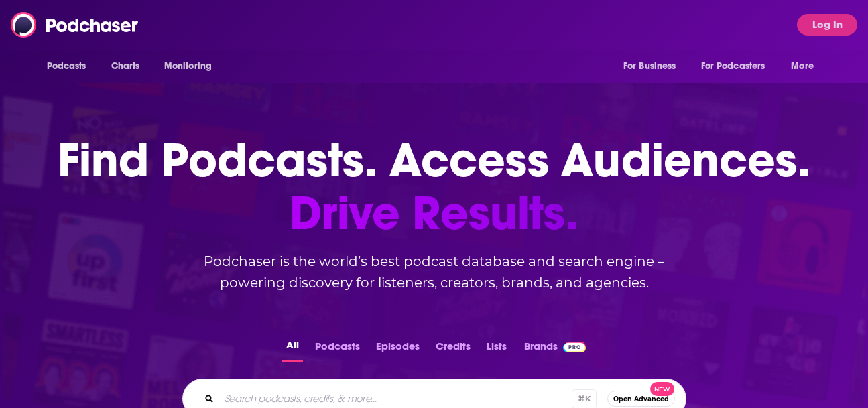  Describe the element at coordinates (75, 25) in the screenshot. I see `img: Podchaser - Follow, Share and Rate Podcasts` at that location.